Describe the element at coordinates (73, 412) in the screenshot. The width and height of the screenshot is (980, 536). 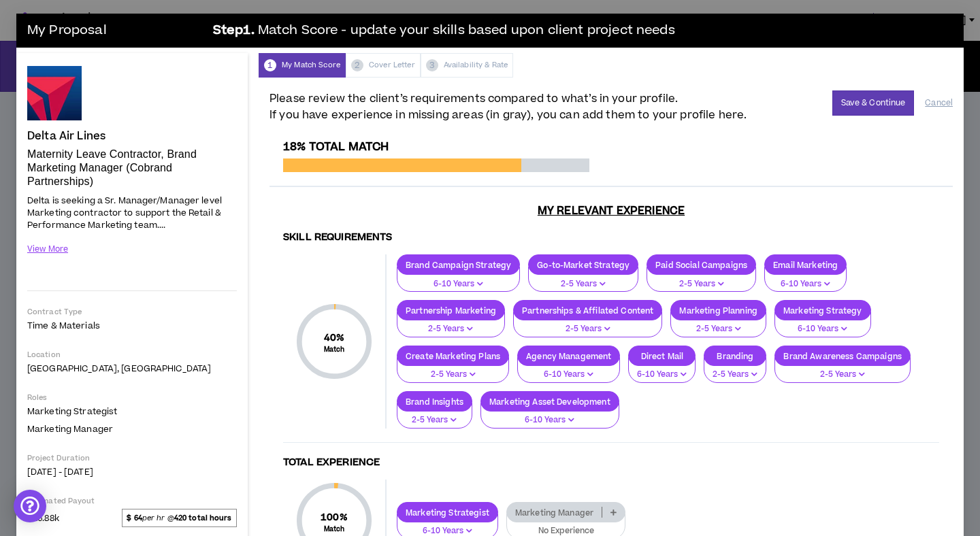
I see `span: Marketing Strategist` at that location.